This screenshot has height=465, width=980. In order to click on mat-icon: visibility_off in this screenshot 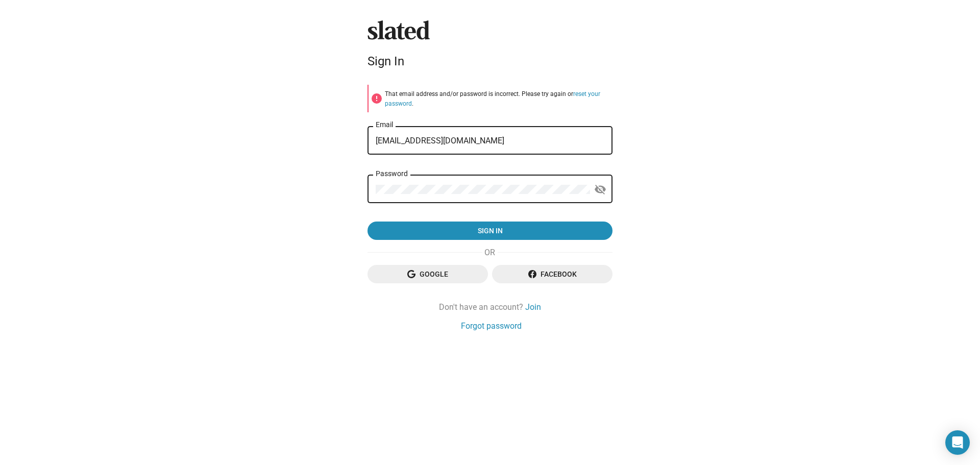, I will do `click(600, 189)`.